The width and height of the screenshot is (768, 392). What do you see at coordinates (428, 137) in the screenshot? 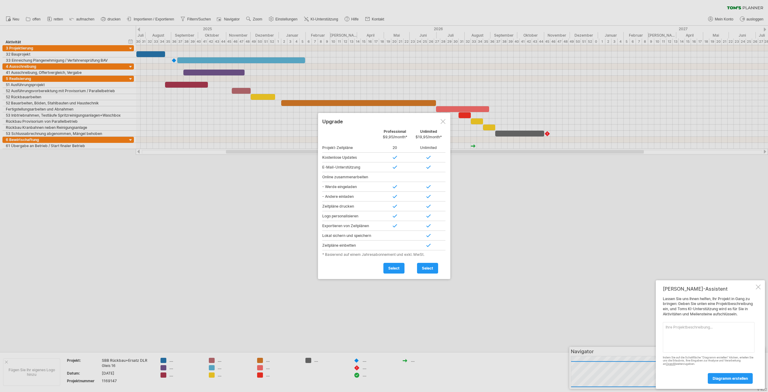
I see `span: $19,95/month*` at bounding box center [428, 137].